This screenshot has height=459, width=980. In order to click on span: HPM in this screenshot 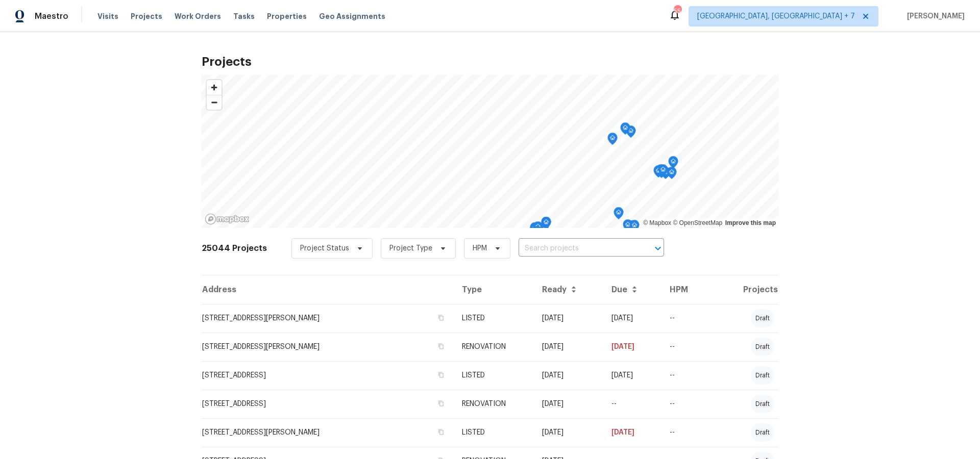, I will do `click(480, 249)`.